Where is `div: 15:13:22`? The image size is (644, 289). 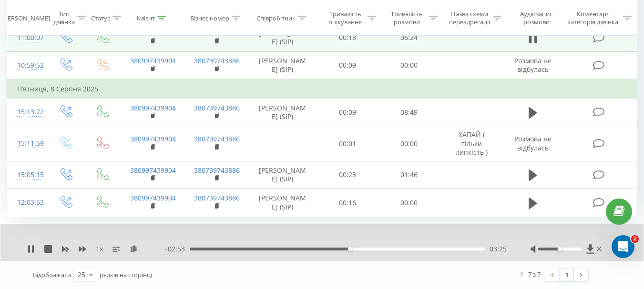
div: 15:13:22 is located at coordinates (27, 112).